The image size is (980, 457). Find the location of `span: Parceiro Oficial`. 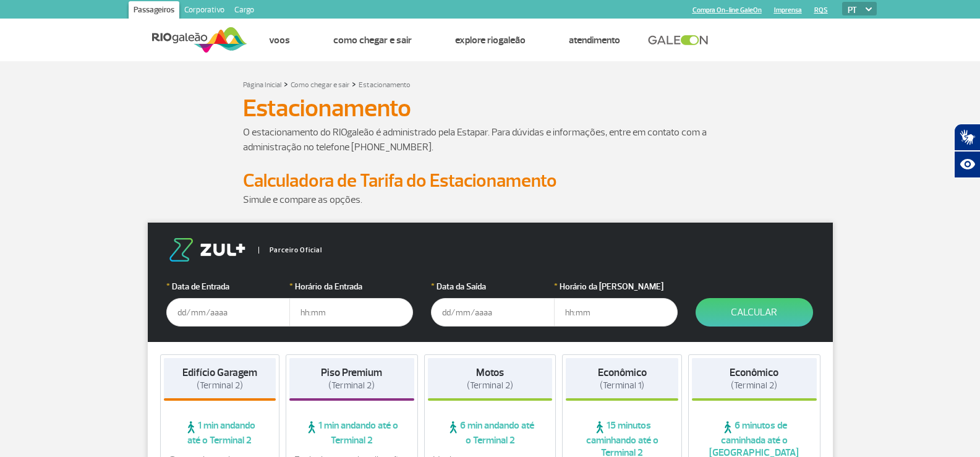

span: Parceiro Oficial is located at coordinates (290, 250).